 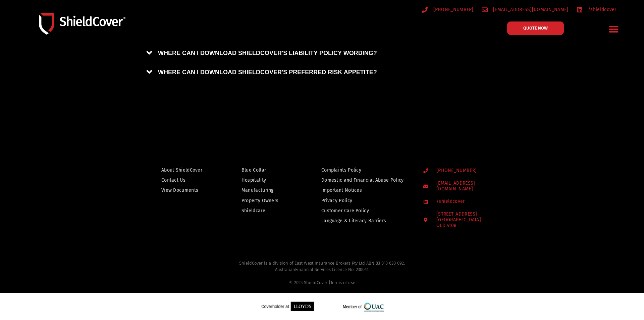 What do you see at coordinates (267, 201) in the screenshot?
I see `a: Property Owners` at bounding box center [267, 201].